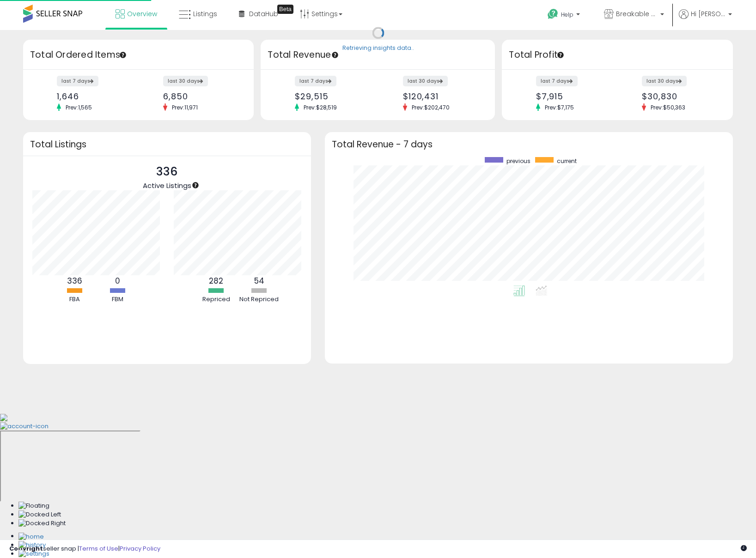  What do you see at coordinates (167, 185) in the screenshot?
I see `span: Active Listings` at bounding box center [167, 185].